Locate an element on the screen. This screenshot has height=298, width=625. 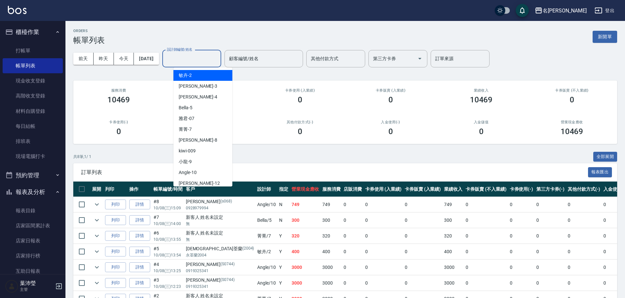
a: 現場電腦打卡 is located at coordinates (33, 156).